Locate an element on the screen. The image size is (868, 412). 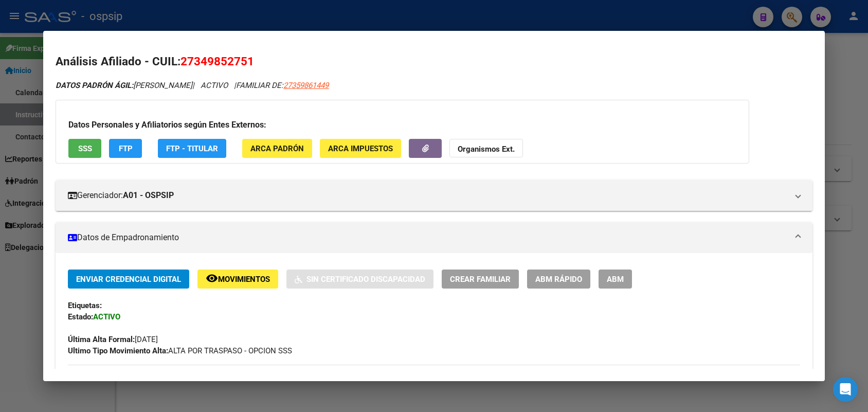
button: ABM Rápido is located at coordinates (558, 279).